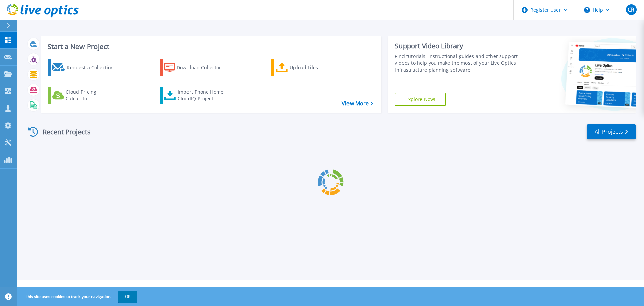 The height and width of the screenshot is (306, 644). What do you see at coordinates (62, 131) in the screenshot?
I see `div: Recent Projects` at bounding box center [62, 131].